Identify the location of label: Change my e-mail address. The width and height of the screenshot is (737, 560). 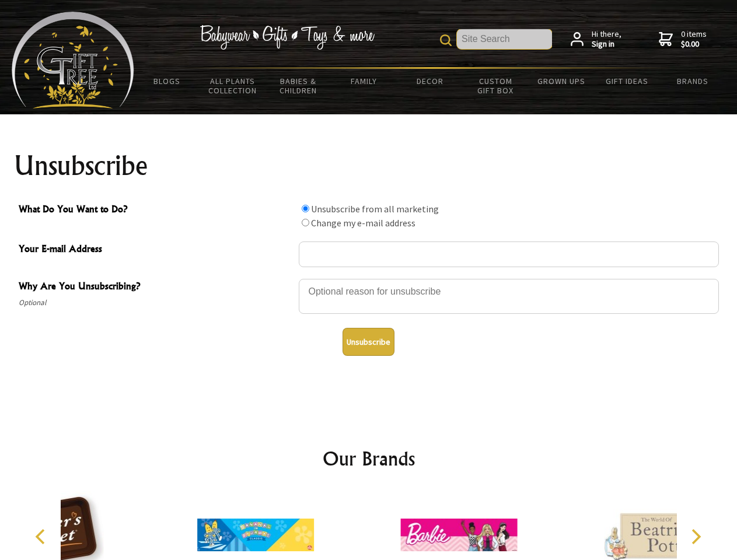
(363, 223).